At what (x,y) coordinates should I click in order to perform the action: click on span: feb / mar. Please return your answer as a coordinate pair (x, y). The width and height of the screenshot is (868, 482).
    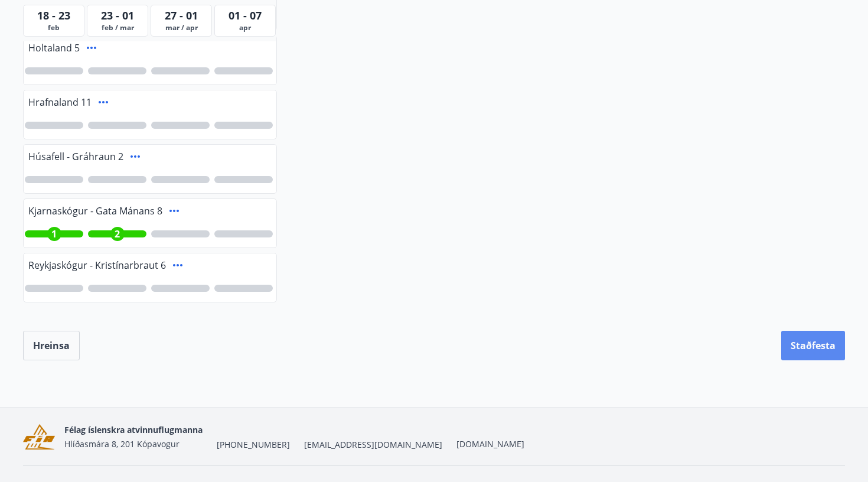
    Looking at the image, I should click on (117, 28).